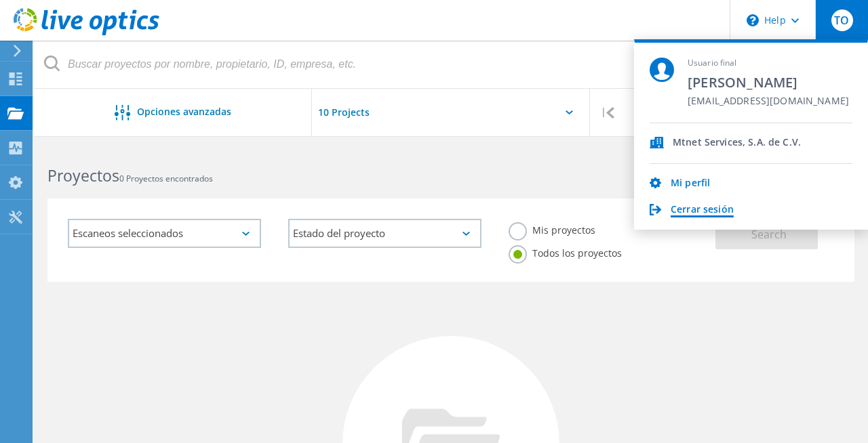 The image size is (868, 443). Describe the element at coordinates (565, 251) in the screenshot. I see `label: Todos los proyectos` at that location.